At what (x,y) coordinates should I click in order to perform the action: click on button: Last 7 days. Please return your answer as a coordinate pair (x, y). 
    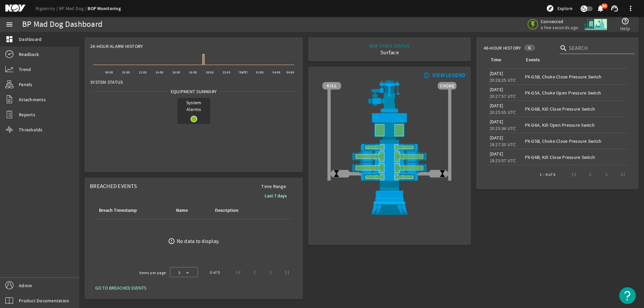
    Looking at the image, I should click on (276, 196).